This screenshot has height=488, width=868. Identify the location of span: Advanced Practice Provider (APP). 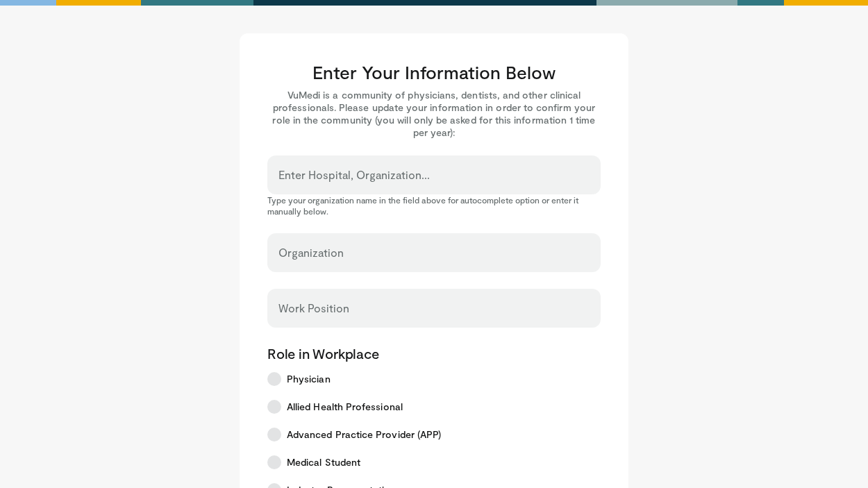
(364, 434).